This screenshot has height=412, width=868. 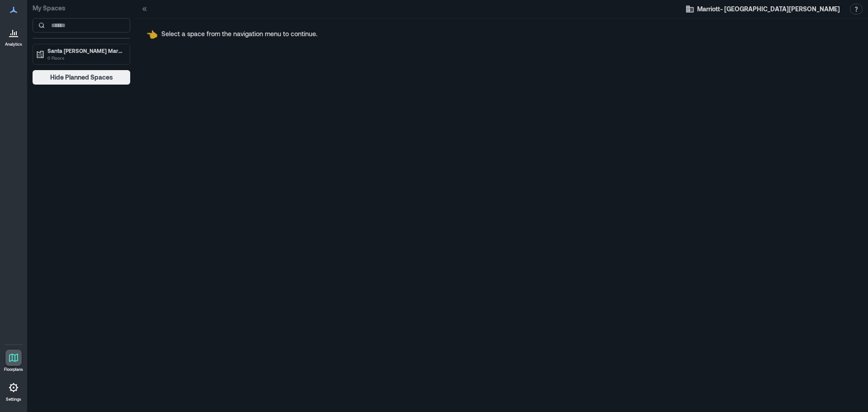 I want to click on button: Hide Planned Spaces, so click(x=82, y=77).